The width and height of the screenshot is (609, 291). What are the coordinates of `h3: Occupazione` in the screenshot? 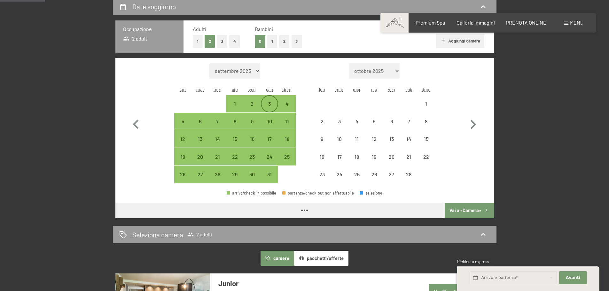 It's located at (149, 29).